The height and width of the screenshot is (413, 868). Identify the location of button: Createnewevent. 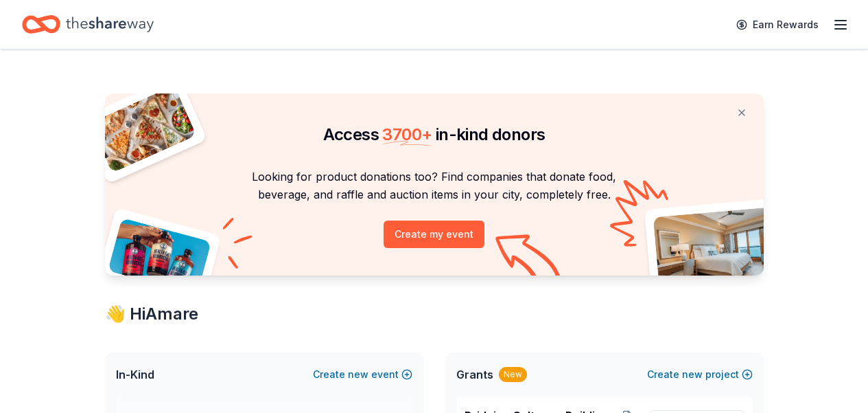
(362, 374).